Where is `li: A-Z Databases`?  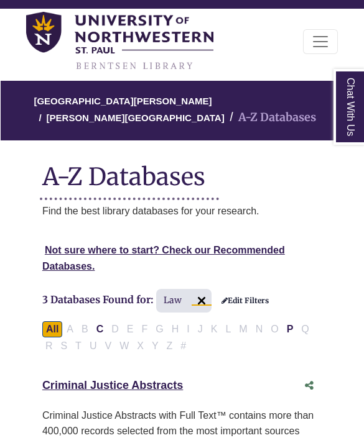
li: A-Z Databases is located at coordinates (270, 117).